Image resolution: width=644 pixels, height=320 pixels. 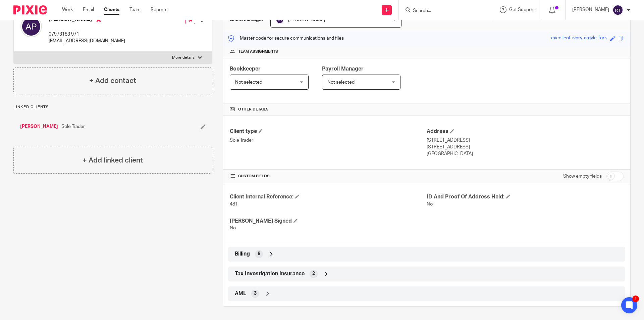 What do you see at coordinates (314, 274) in the screenshot?
I see `span: 2` at bounding box center [314, 274].